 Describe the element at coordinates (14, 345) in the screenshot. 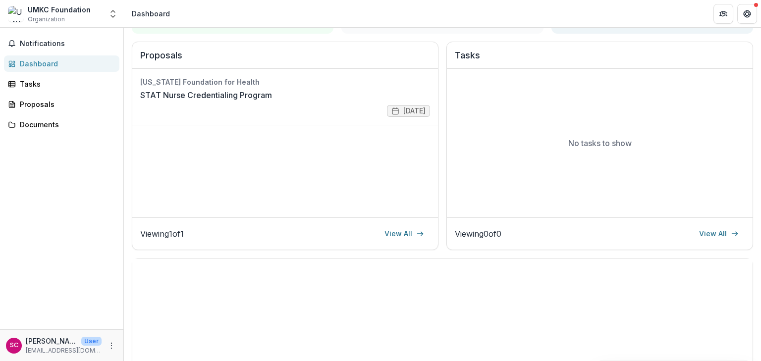

I see `div: Sharon Colbert` at that location.